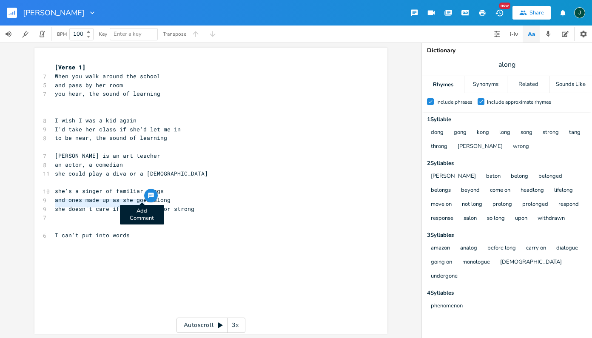 Image resolution: width=592 pixels, height=338 pixels. Describe the element at coordinates (89, 165) in the screenshot. I see `span: an actor, a comedian` at that location.